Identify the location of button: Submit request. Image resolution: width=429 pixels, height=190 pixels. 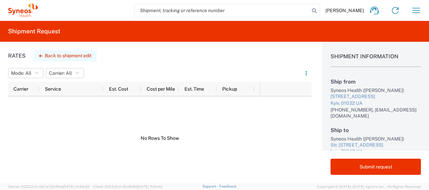
(376, 167).